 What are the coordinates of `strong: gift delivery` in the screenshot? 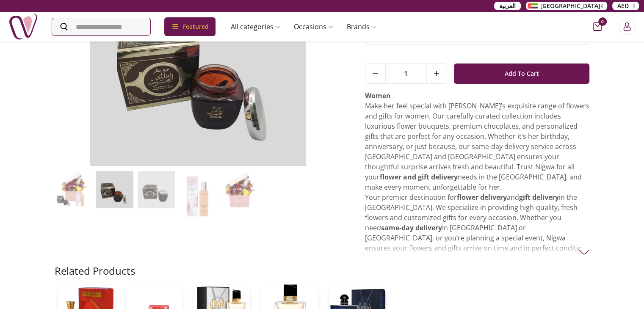 It's located at (539, 197).